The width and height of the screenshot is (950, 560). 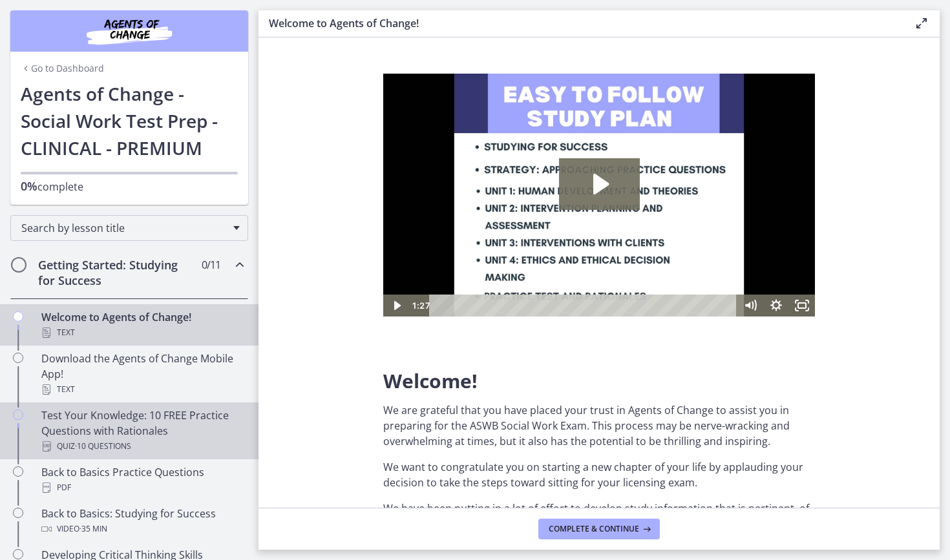 I want to click on button: Mute, so click(x=367, y=232).